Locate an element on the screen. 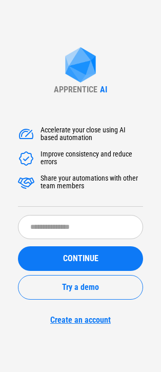 The height and width of the screenshot is (372, 161). span: CONTINUE is located at coordinates (81, 258).